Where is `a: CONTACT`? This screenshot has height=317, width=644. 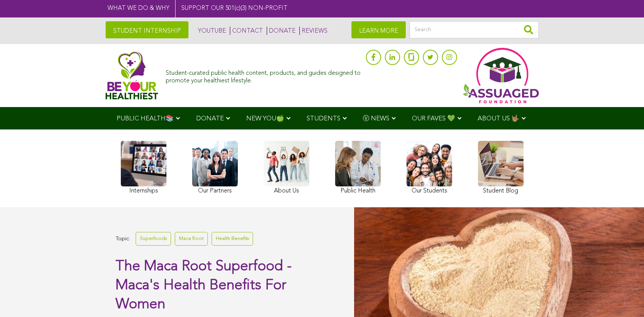
a: CONTACT is located at coordinates (246, 31).